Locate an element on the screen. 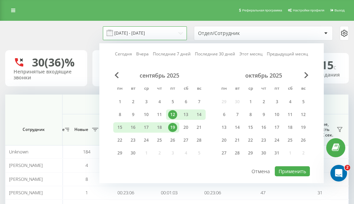  div: пн 6 окт. 2025 г. is located at coordinates (224, 115).